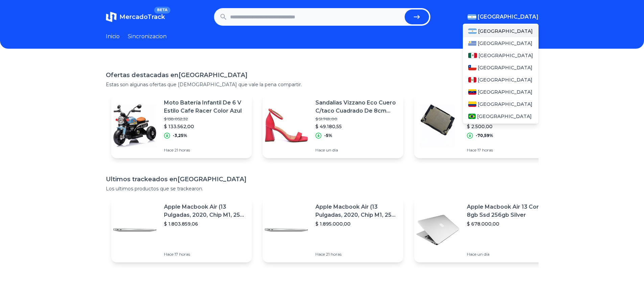 The height and width of the screenshot is (303, 644). I want to click on p: $ 678.000,00, so click(508, 224).